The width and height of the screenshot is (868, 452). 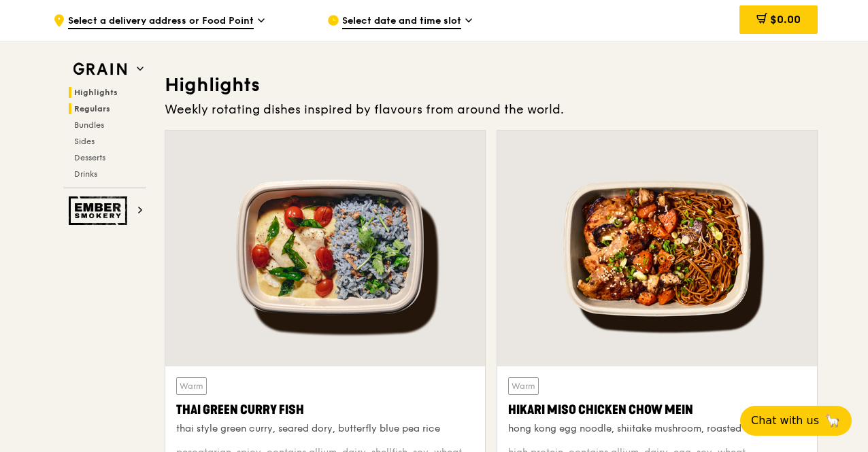 What do you see at coordinates (785, 19) in the screenshot?
I see `span: $0.00` at bounding box center [785, 19].